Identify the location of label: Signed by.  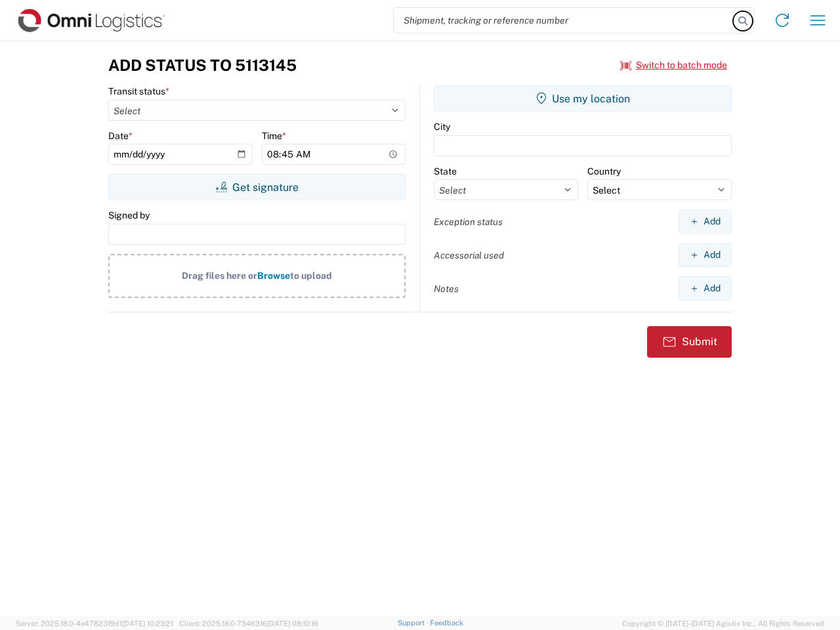
(129, 215).